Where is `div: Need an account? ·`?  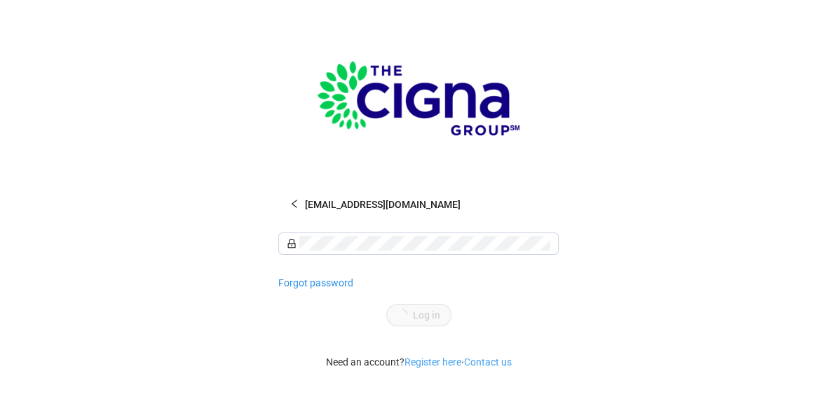 div: Need an account? · is located at coordinates (419, 357).